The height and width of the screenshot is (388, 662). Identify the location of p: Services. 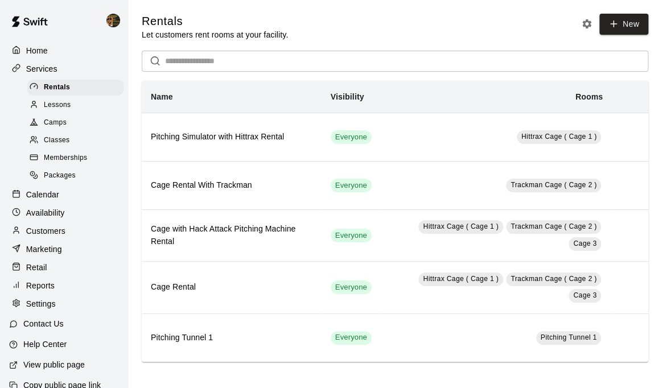
(42, 69).